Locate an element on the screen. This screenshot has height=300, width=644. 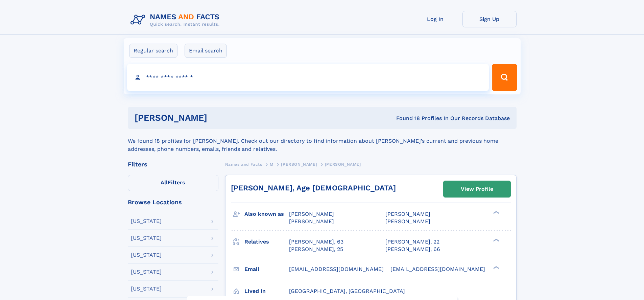
a: Sign Up is located at coordinates (490, 19).